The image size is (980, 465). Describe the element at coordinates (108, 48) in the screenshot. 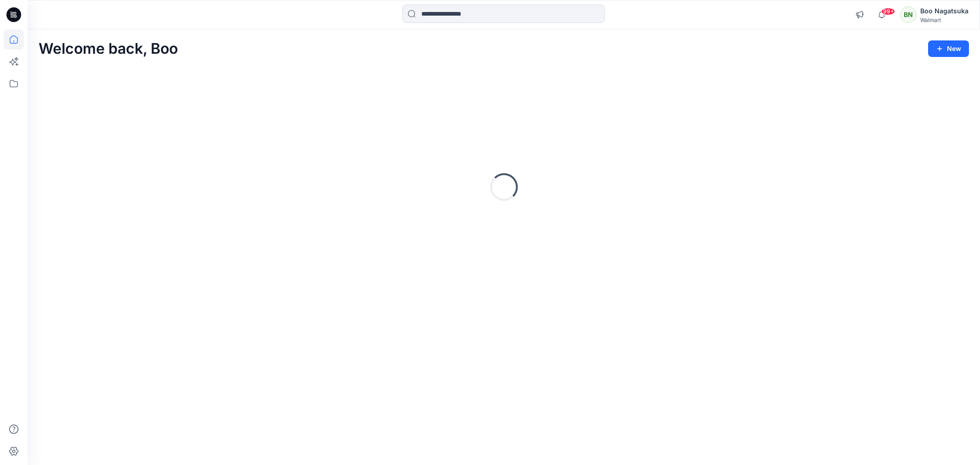

I see `h2: Welcome back, Boo` at that location.